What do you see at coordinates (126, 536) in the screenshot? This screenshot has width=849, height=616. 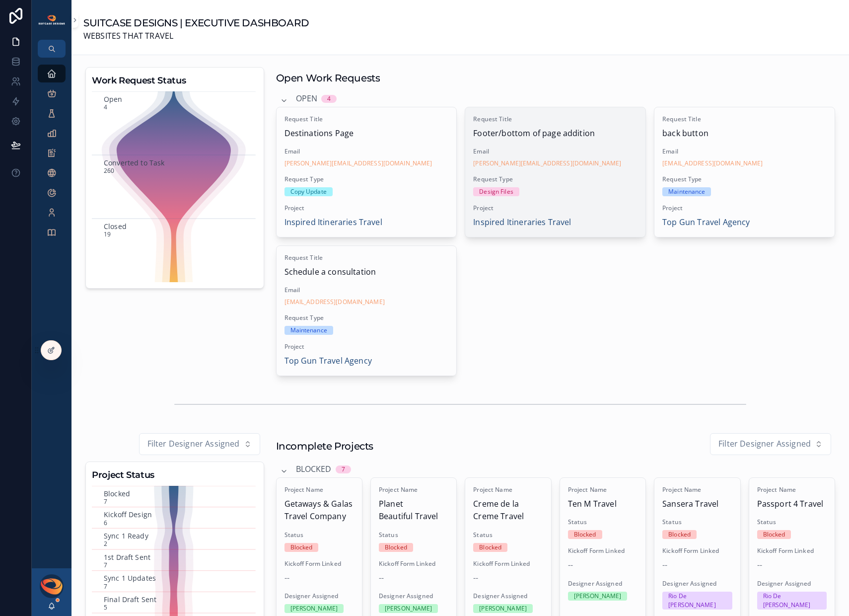 I see `text: Sync 1 Ready` at bounding box center [126, 536].